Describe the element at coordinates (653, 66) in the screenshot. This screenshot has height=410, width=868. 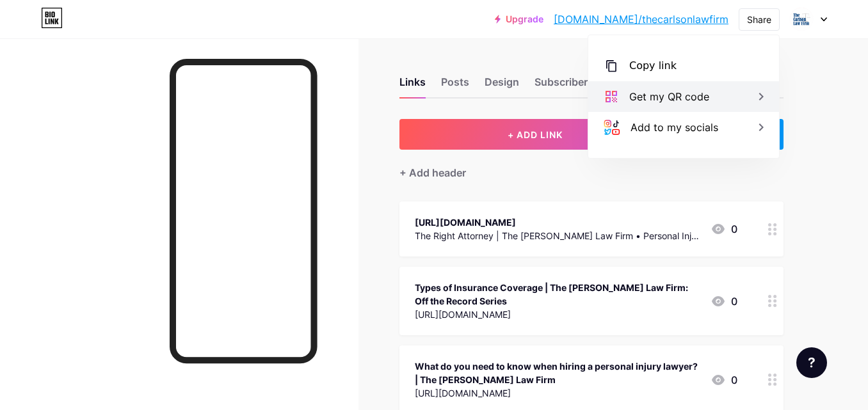
I see `div: Copy link` at that location.